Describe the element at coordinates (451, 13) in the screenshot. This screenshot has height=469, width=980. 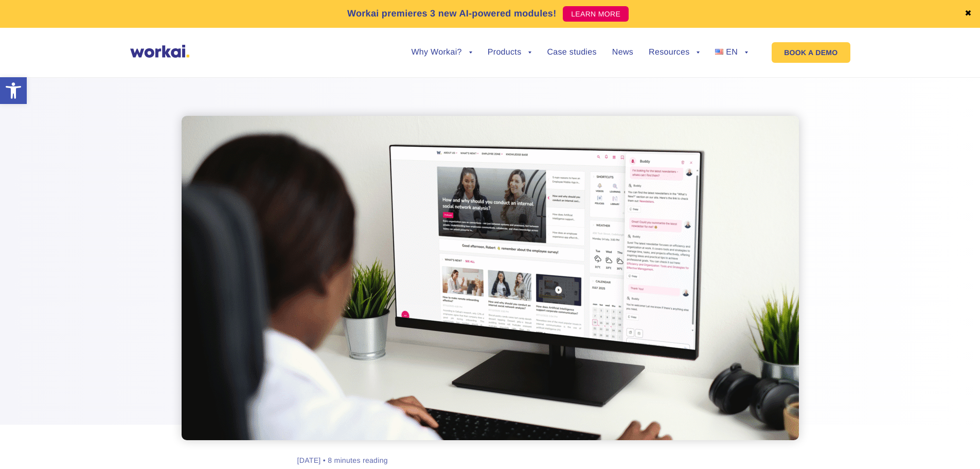
I see `p: Workai premieres 3 new AI-powered modules!` at that location.